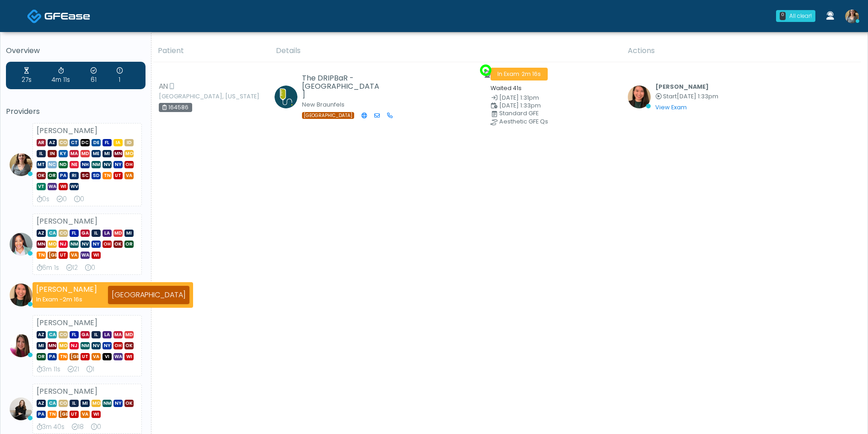 This screenshot has width=868, height=434. Describe the element at coordinates (50, 427) in the screenshot. I see `div: 3m 40s` at that location.